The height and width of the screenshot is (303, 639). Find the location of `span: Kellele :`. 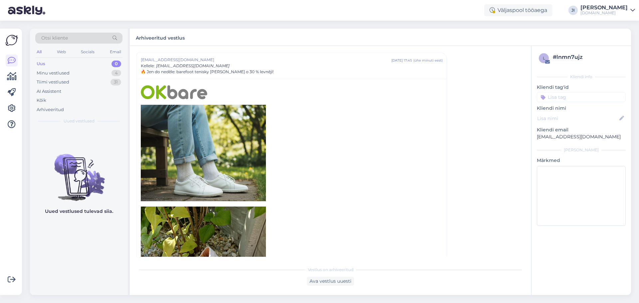

span: Kellele : is located at coordinates (148, 66).